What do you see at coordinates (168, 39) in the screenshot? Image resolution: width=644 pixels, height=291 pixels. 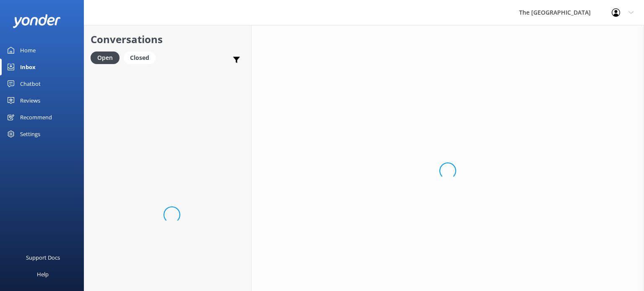 I see `h2: Conversations` at bounding box center [168, 39].